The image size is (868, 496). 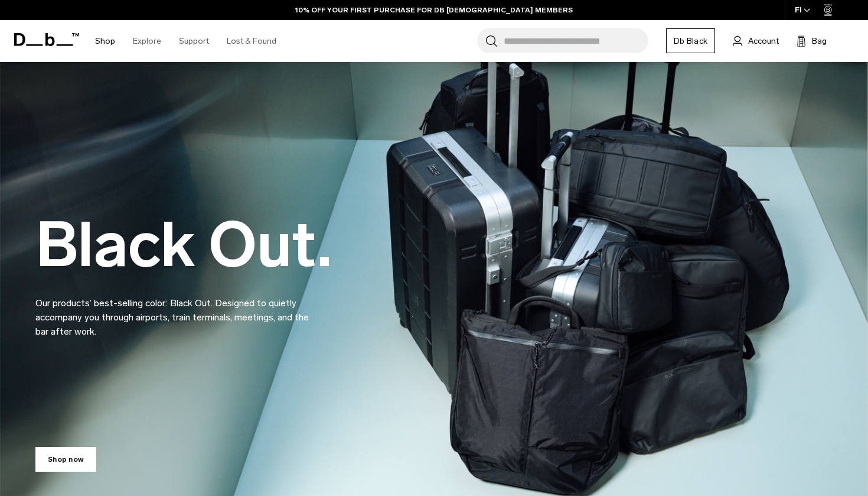 I want to click on a: Account, so click(x=757, y=41).